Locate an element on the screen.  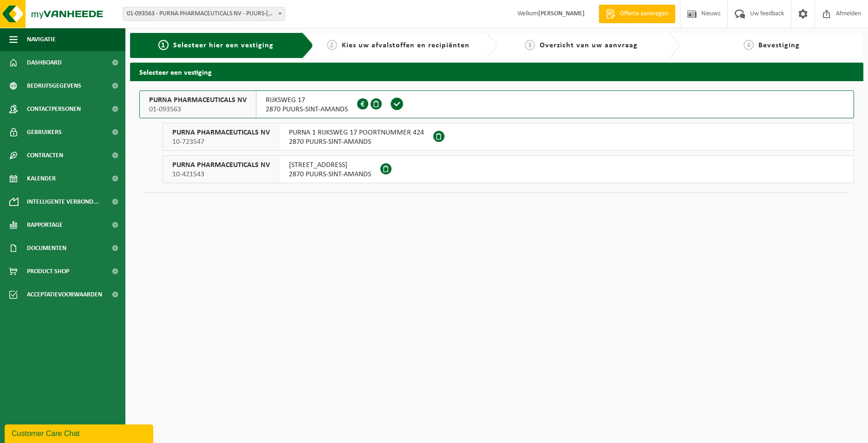
span: 10-421543 is located at coordinates (221, 174).